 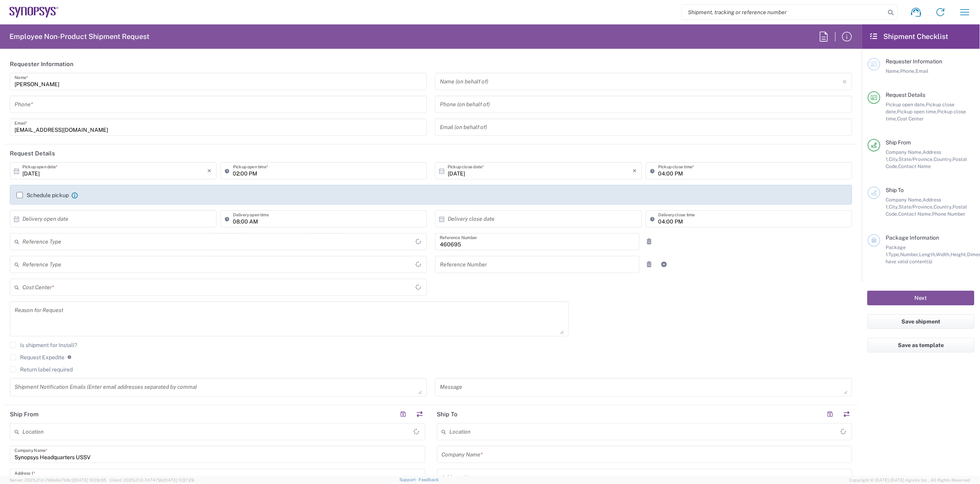 What do you see at coordinates (921, 345) in the screenshot?
I see `button: Save as template` at bounding box center [921, 345].